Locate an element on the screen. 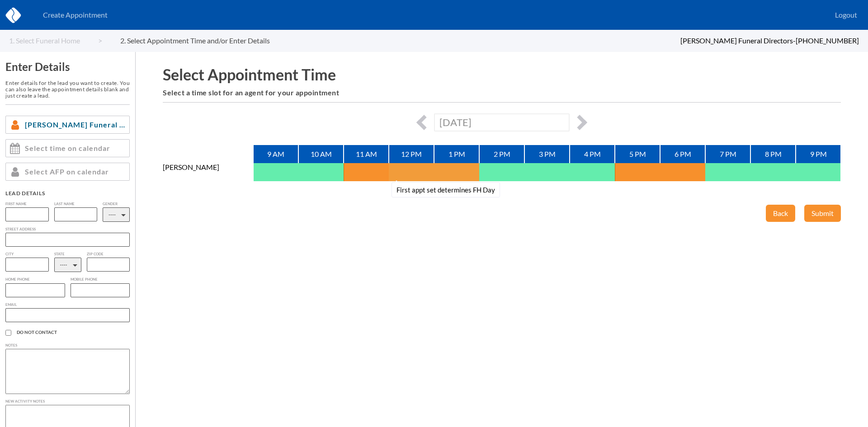  div: 7 PM is located at coordinates (728, 154).